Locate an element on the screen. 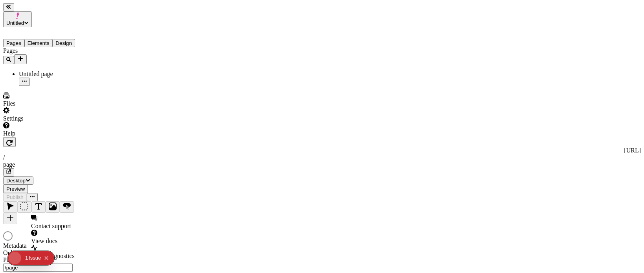 This screenshot has height=273, width=644. div: Metadata is located at coordinates (50, 246).